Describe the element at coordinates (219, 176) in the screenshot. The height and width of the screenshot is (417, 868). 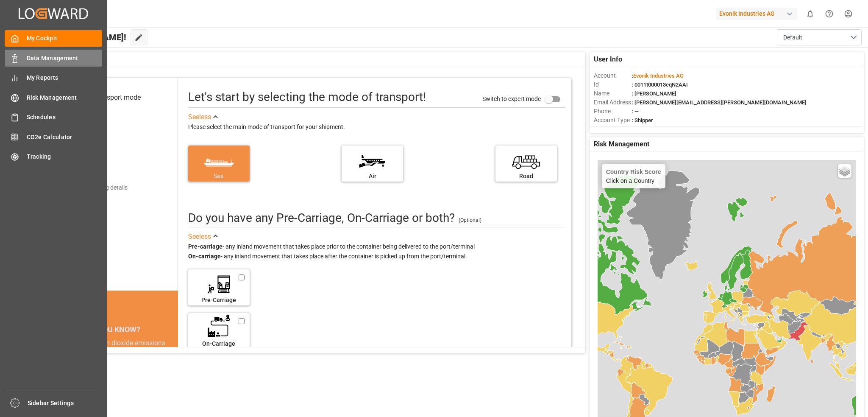
I see `div: Sea` at that location.